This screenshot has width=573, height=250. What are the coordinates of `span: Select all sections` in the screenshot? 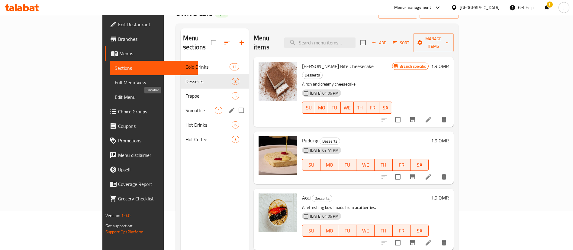 It's located at (214, 43).